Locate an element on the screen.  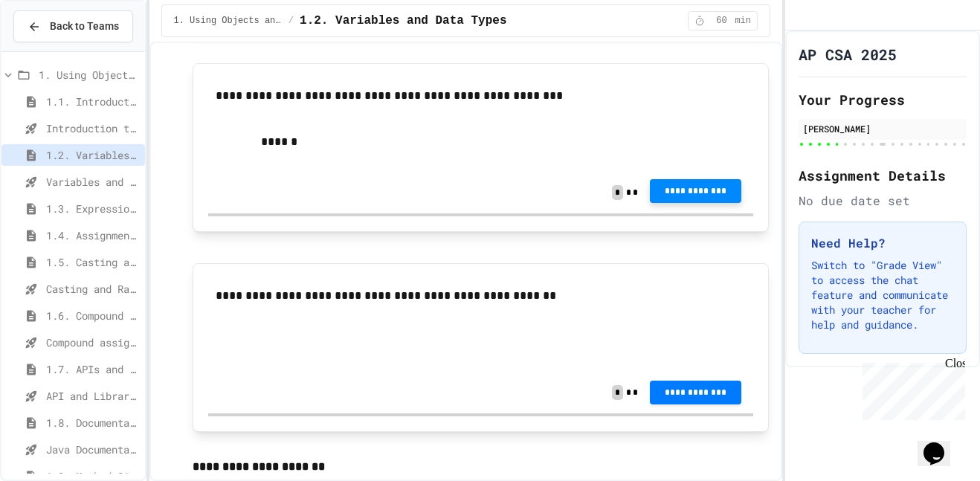
span: Introduction to Algorithms, Programming, and Compilers is located at coordinates (93, 128).